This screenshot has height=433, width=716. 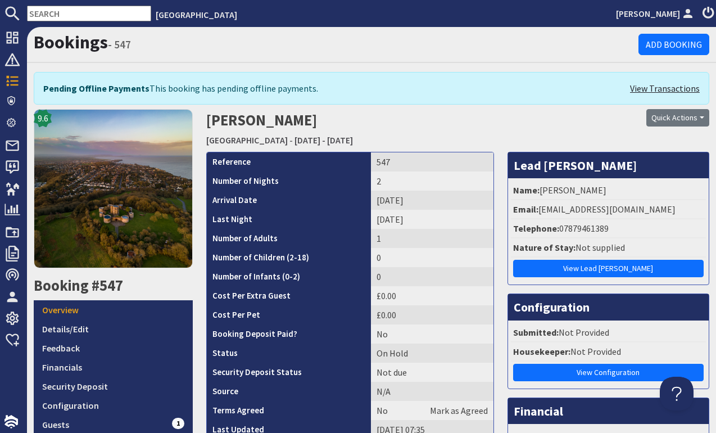 What do you see at coordinates (113, 310) in the screenshot?
I see `a: Overview` at bounding box center [113, 310].